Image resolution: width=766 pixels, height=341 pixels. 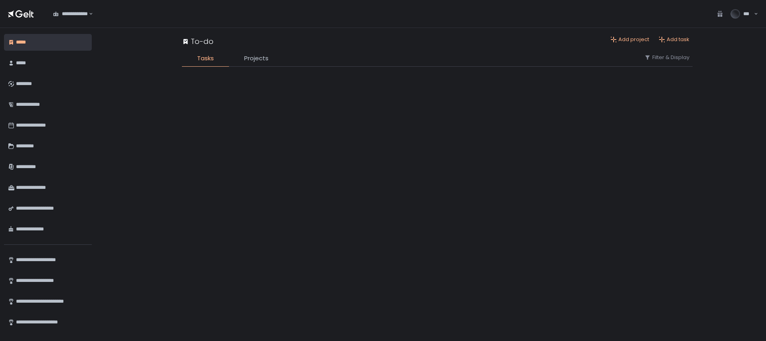 I want to click on button: Filter & Display, so click(x=666, y=57).